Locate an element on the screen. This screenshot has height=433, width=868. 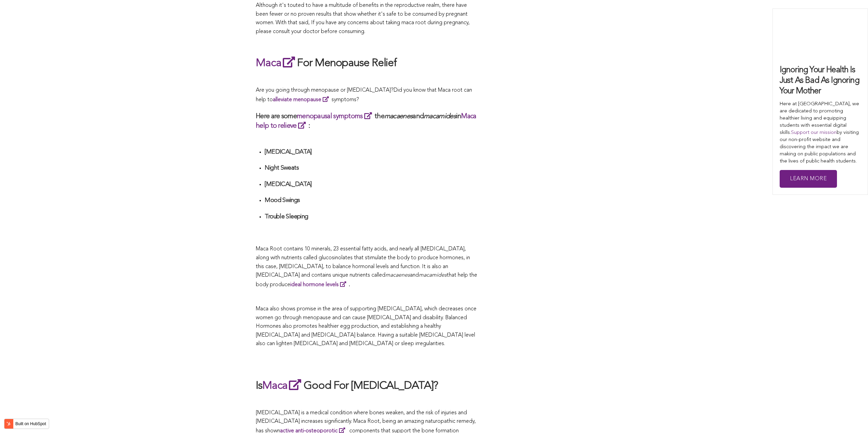
a: menopausal symptoms is located at coordinates (335, 117).